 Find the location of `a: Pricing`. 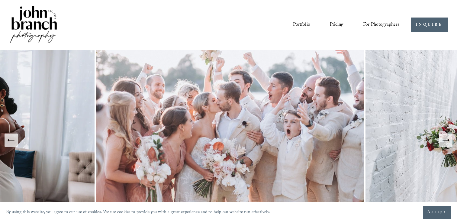

a: Pricing is located at coordinates (337, 25).